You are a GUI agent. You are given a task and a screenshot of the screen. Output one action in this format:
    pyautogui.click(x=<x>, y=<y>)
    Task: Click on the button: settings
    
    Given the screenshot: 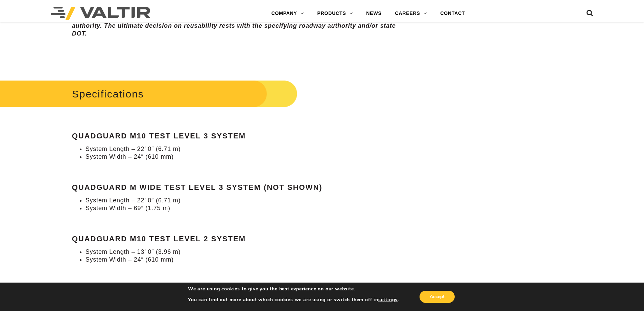 What is the action you would take?
    pyautogui.click(x=387, y=300)
    